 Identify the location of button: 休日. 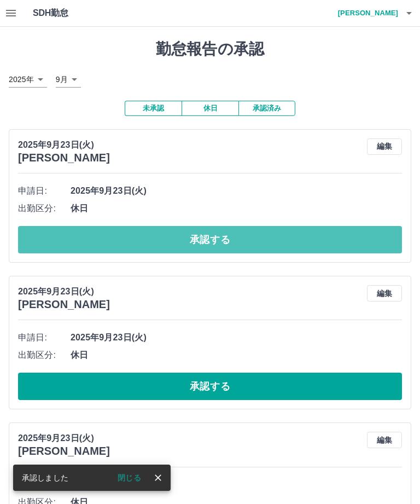
(210, 108).